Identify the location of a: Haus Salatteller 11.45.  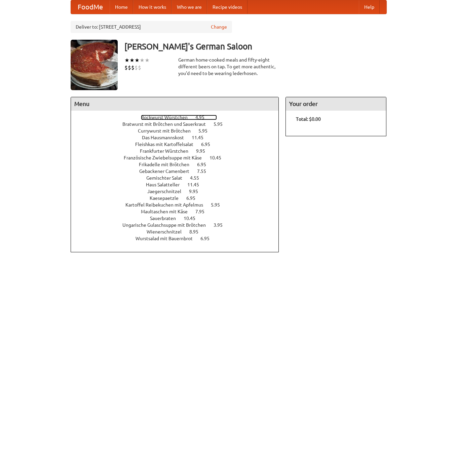
(179, 185).